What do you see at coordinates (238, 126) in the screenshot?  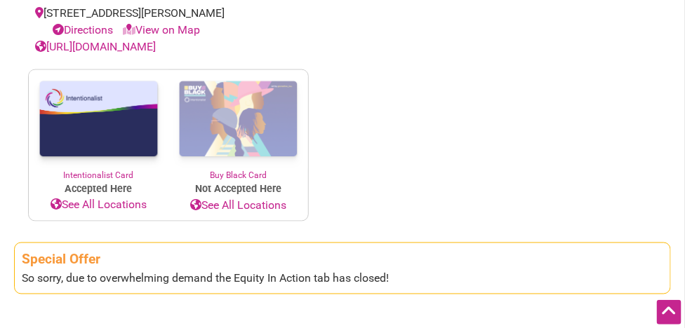 I see `a: Buy Black Card` at bounding box center [238, 126].